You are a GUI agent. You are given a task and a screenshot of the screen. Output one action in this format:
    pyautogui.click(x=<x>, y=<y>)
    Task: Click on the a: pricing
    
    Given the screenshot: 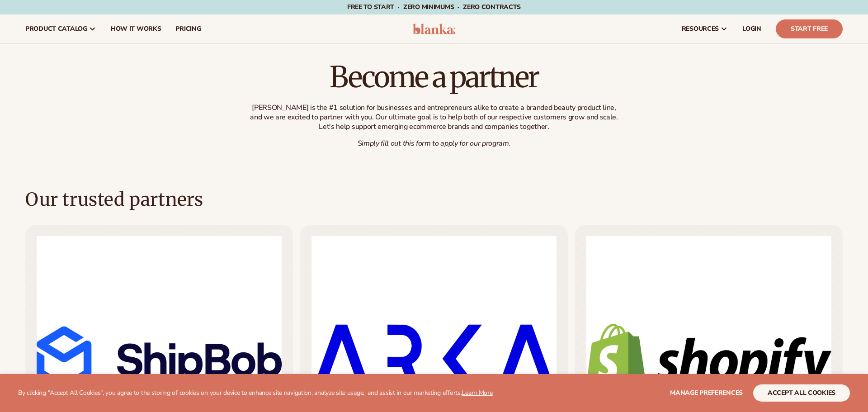 What is the action you would take?
    pyautogui.click(x=188, y=29)
    